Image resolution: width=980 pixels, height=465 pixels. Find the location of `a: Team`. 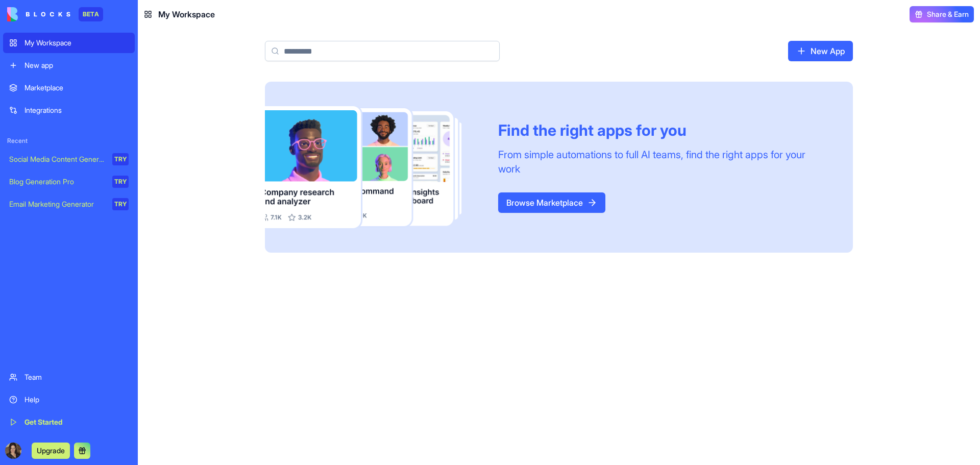

a: Team is located at coordinates (69, 377).